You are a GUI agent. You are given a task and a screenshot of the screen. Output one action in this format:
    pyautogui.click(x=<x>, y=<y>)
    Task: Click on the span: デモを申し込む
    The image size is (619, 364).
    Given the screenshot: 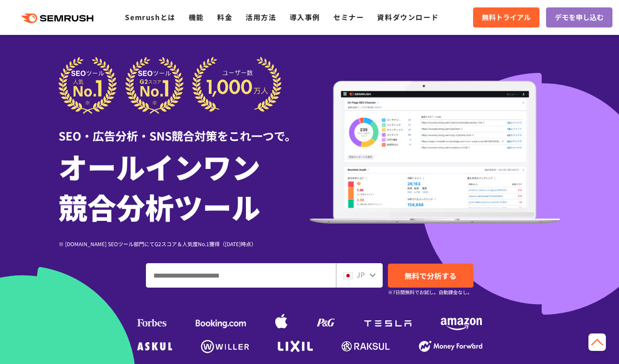 What is the action you would take?
    pyautogui.click(x=579, y=17)
    